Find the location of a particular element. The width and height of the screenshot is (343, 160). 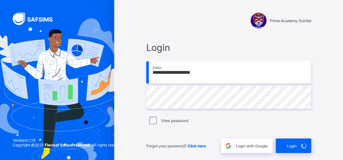

span: Click here is located at coordinates (196, 146).